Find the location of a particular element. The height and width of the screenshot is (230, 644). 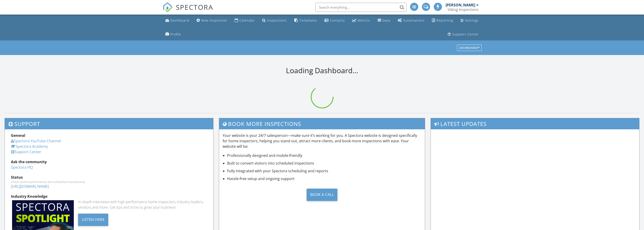

button: Dashboards is located at coordinates (470, 48).